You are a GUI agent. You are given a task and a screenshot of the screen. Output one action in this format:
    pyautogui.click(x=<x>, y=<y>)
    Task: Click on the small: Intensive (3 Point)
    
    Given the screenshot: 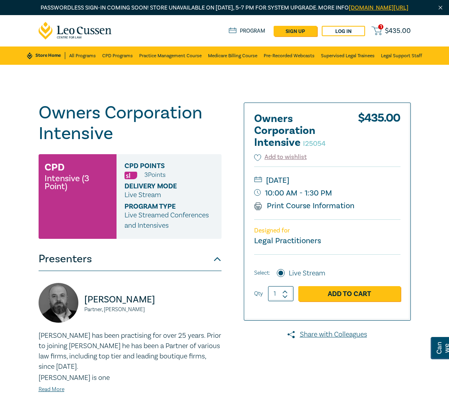 What is the action you would take?
    pyautogui.click(x=78, y=183)
    